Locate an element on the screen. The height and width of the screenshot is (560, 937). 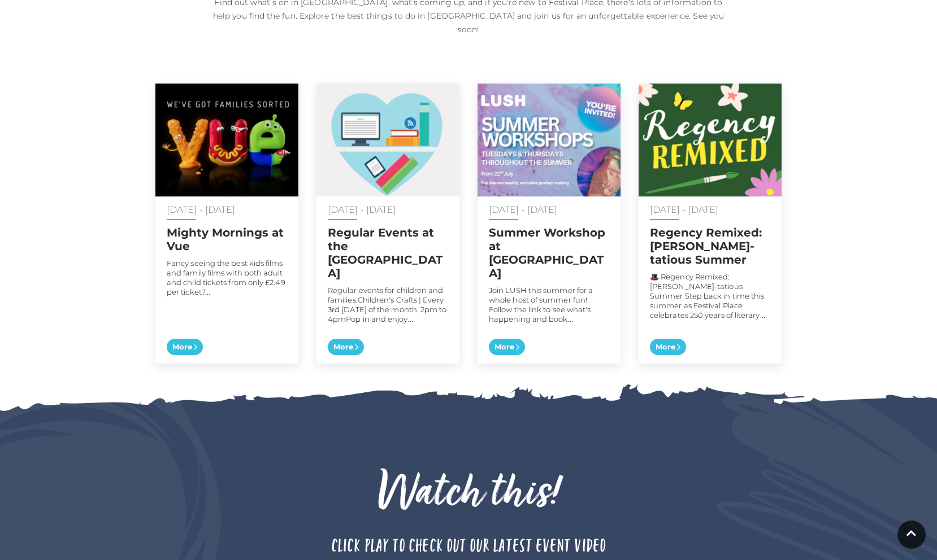
h2: Mighty Mornings at Vue is located at coordinates (226, 240).